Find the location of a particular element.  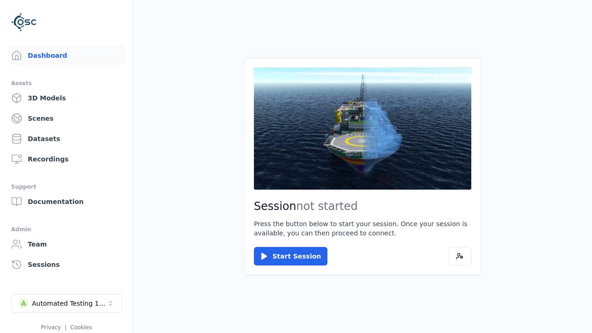

a: Cookies is located at coordinates (81, 327).